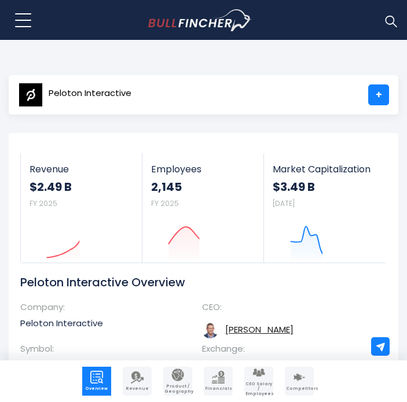 This screenshot has width=407, height=402. What do you see at coordinates (137, 381) in the screenshot?
I see `a: Company Revenue` at bounding box center [137, 381].